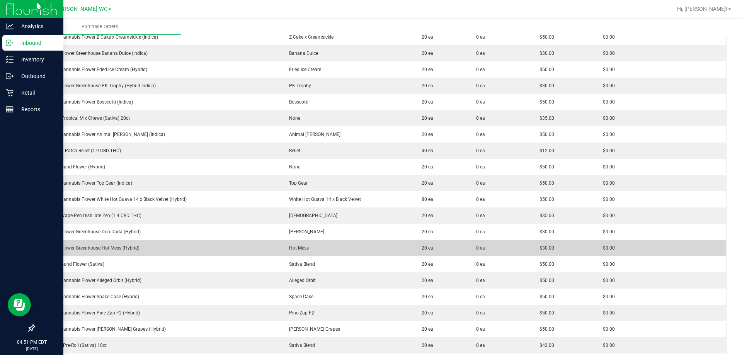 The height and width of the screenshot is (355, 742). What do you see at coordinates (37, 26) in the screenshot?
I see `p: Analytics` at bounding box center [37, 26].